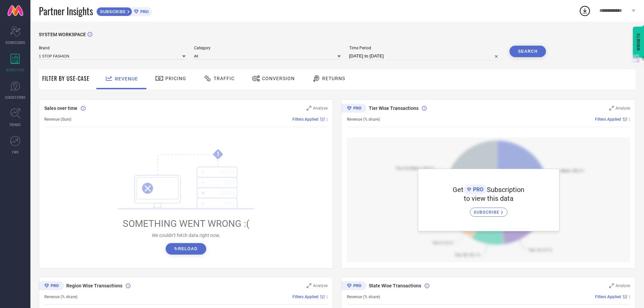 This screenshot has height=308, width=644. Describe the element at coordinates (528, 51) in the screenshot. I see `button: Search` at that location.